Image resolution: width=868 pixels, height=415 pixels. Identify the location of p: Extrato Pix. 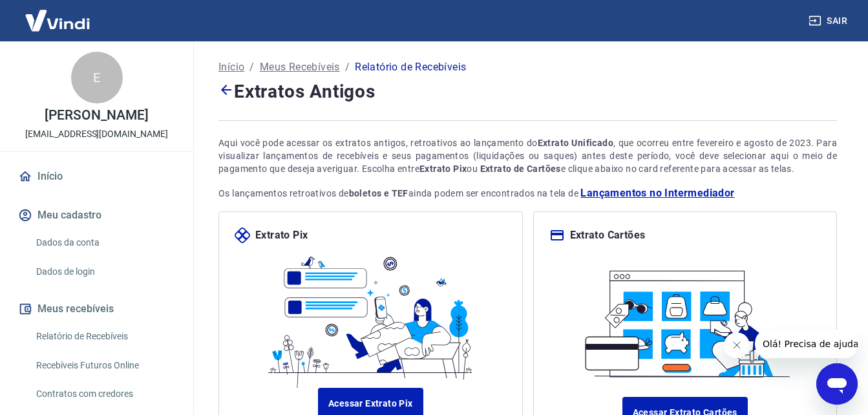
(281, 235).